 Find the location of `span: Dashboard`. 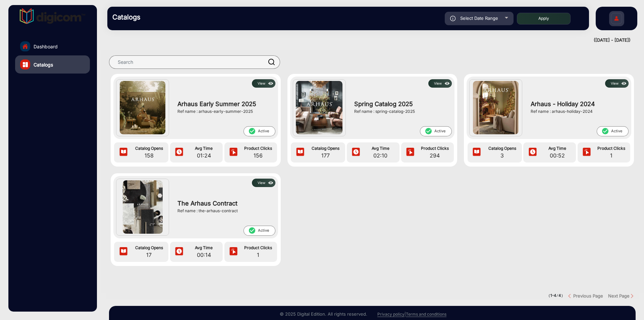

span: Dashboard is located at coordinates (46, 46).